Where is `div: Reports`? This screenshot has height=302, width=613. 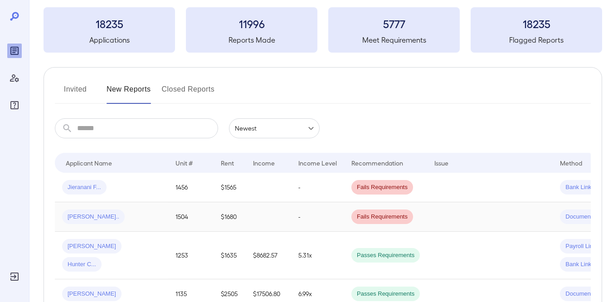
div: Reports is located at coordinates (15, 51).